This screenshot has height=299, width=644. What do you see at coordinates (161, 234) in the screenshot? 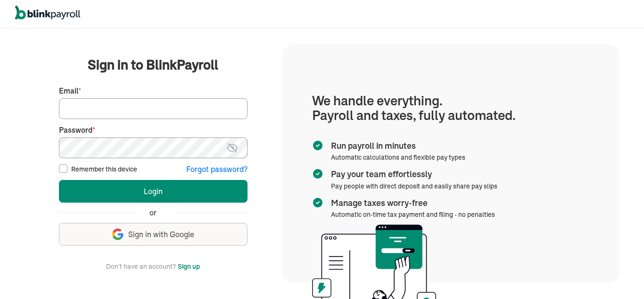
I see `span: Sign in with Google` at bounding box center [161, 234].